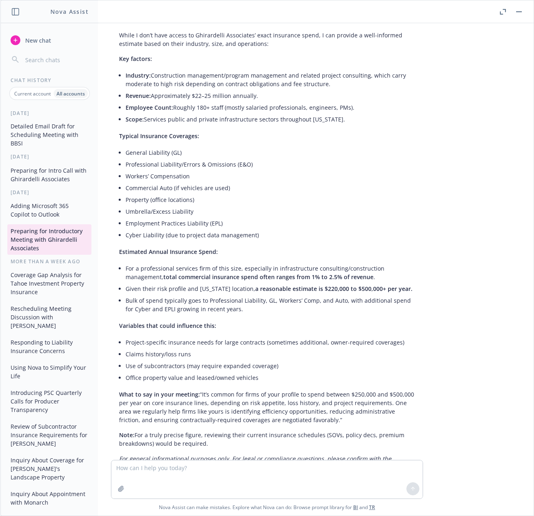  What do you see at coordinates (270, 152) in the screenshot?
I see `li: General Liability (GL)` at bounding box center [270, 152].